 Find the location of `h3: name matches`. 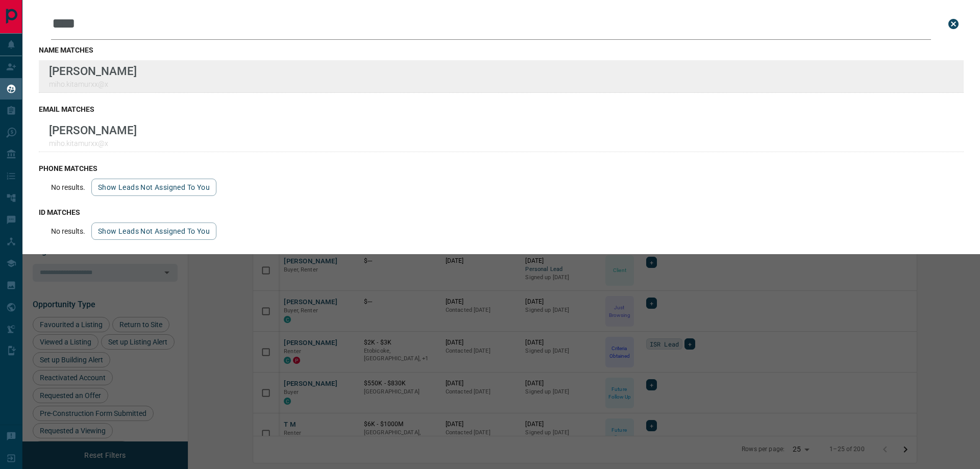

h3: name matches is located at coordinates (501, 50).